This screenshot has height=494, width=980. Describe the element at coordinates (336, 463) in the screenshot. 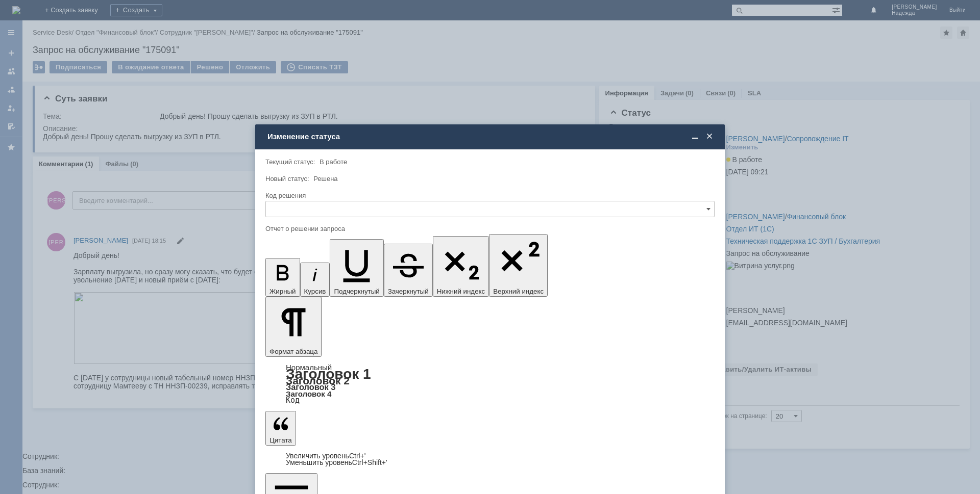

I see `a: Decrease` at that location.